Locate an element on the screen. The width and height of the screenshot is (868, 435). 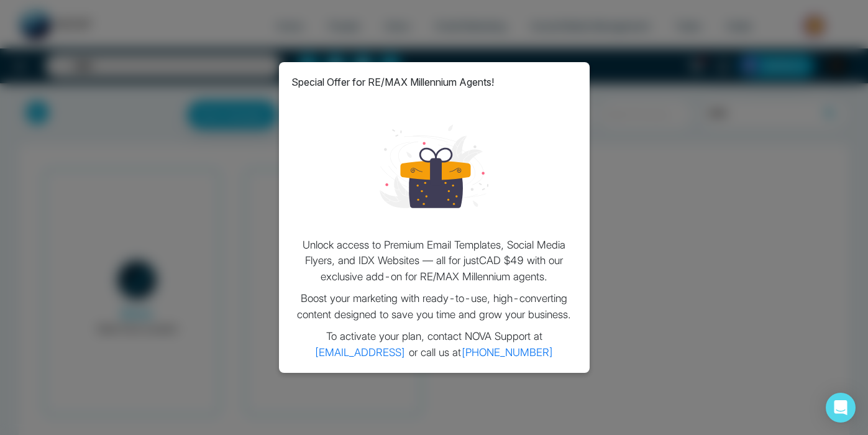
p: To activate your plan, contact NOVA Support at or call us at is located at coordinates (434, 344).